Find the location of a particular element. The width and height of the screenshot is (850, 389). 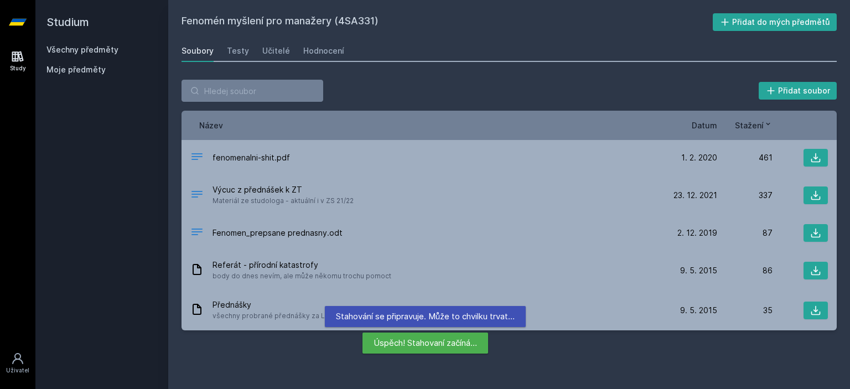

div: 87 is located at coordinates (745, 233).